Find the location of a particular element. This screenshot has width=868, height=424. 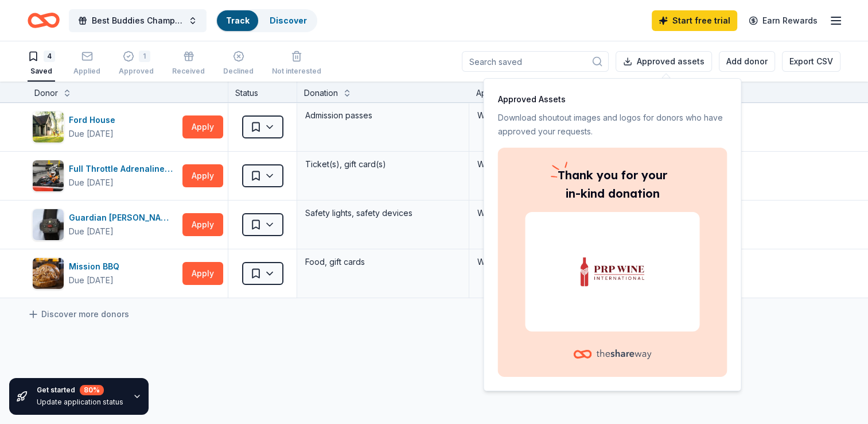

div: Approved is located at coordinates (136, 71).